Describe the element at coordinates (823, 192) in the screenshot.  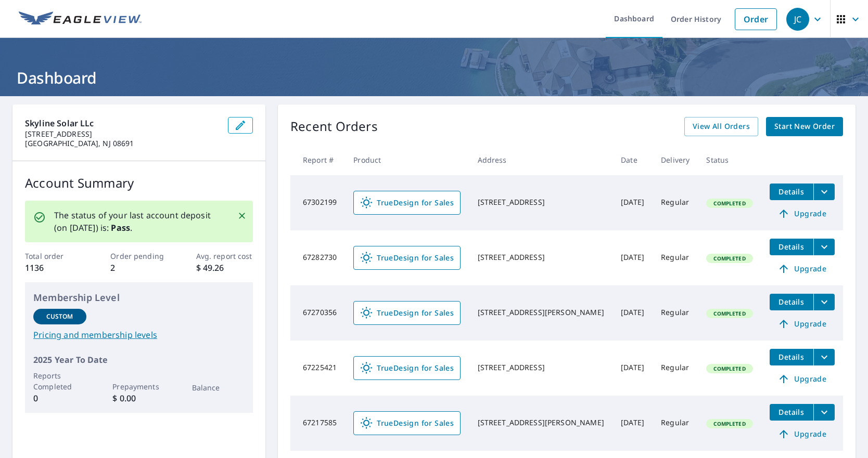
I see `button: filesDropdownBtn-67302199` at that location.